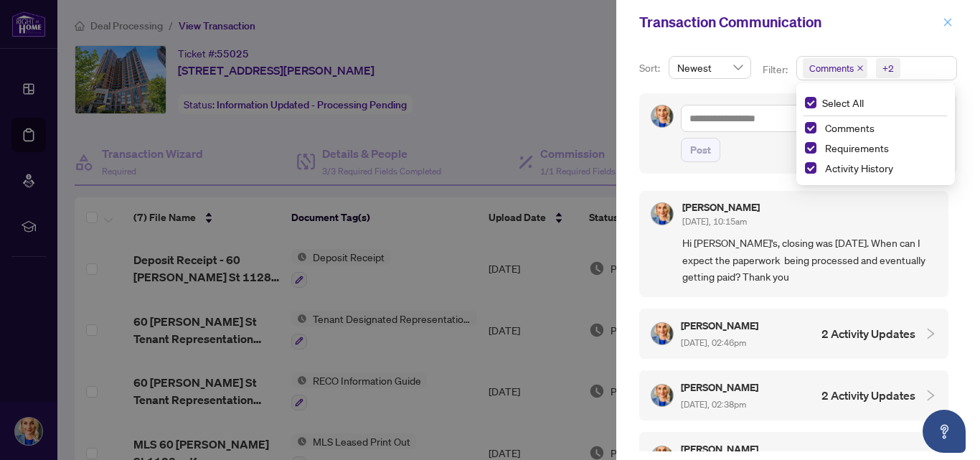 The image size is (980, 460). I want to click on p: Filter:, so click(776, 70).